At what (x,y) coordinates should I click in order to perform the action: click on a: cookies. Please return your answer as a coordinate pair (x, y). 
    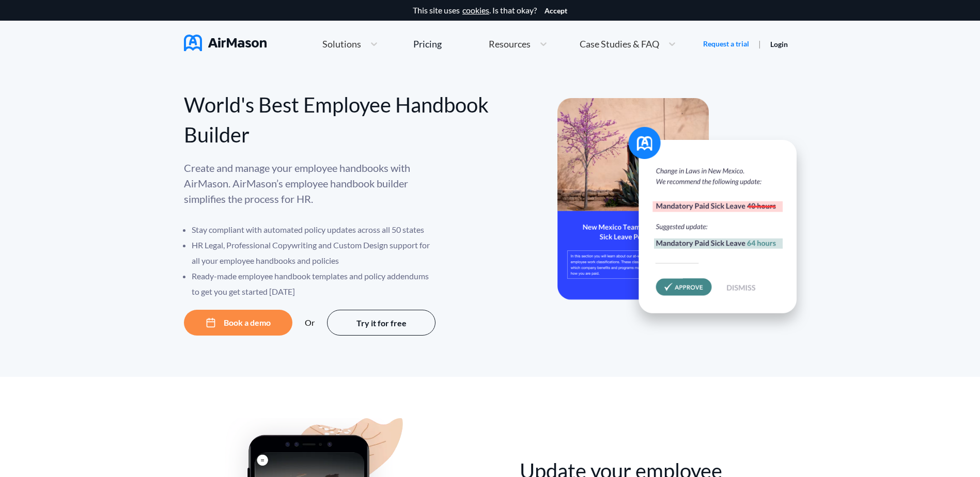
    Looking at the image, I should click on (476, 10).